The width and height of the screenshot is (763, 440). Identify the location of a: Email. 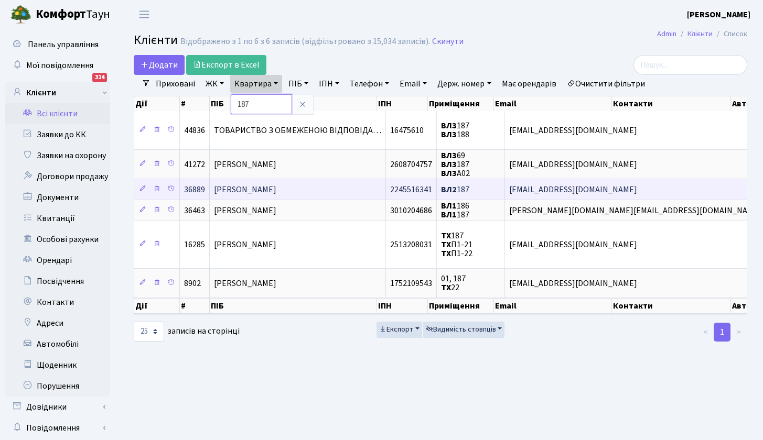
(413, 84).